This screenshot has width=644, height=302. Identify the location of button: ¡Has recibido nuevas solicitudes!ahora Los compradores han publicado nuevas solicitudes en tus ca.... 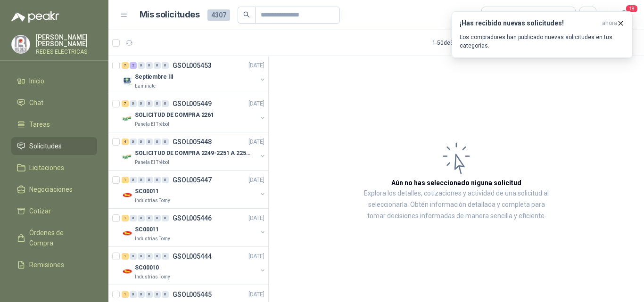
(542, 34).